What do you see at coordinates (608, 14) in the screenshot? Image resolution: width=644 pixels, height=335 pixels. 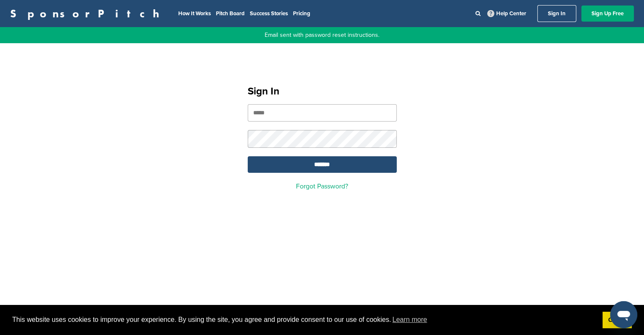 I see `a: Sign Up Free` at bounding box center [608, 14].